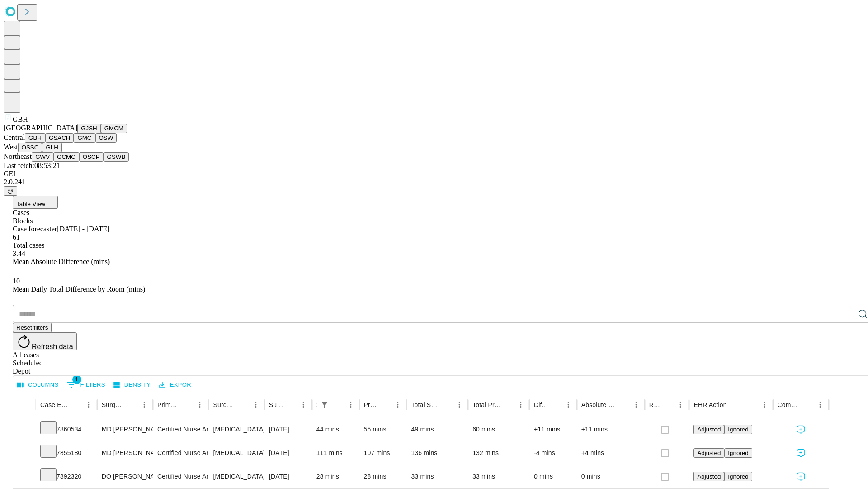 This screenshot has height=489, width=868. I want to click on div: 7855180, so click(66, 453).